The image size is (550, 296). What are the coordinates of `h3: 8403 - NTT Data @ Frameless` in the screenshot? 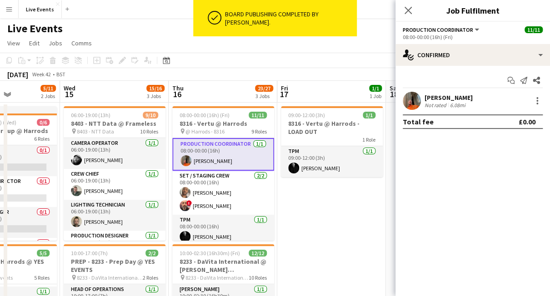 It's located at (115, 124).